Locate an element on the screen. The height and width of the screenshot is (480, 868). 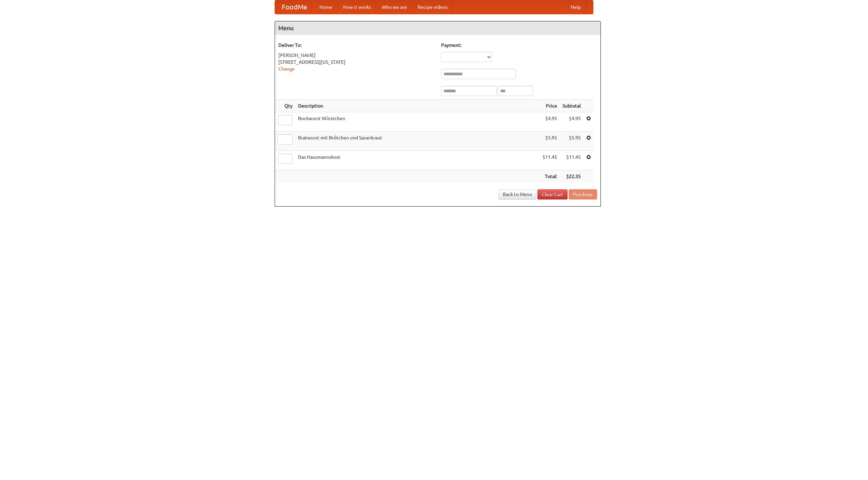
th: Price is located at coordinates (549, 106).